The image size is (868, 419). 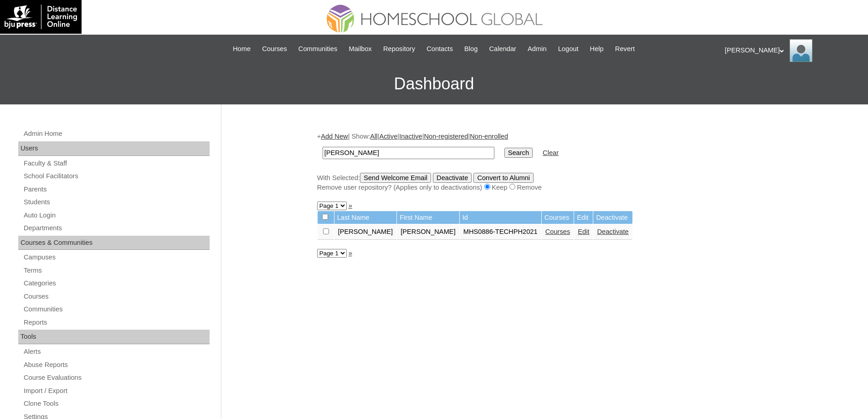 What do you see at coordinates (396, 178) in the screenshot?
I see `input: Send Welcome Email` at bounding box center [396, 178].